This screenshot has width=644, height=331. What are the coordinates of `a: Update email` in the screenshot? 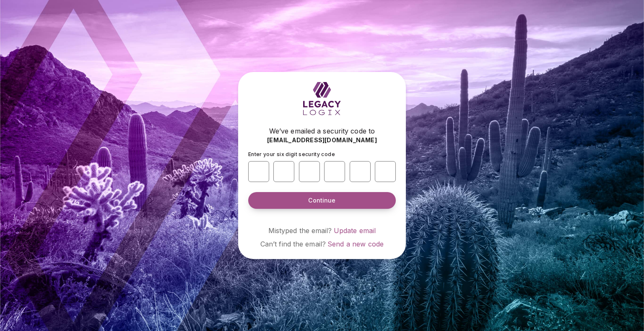 It's located at (355, 231).